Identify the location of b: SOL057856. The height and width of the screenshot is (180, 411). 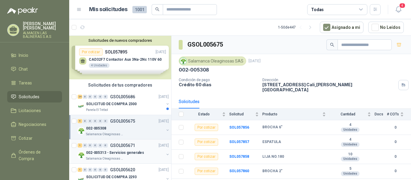
(239, 127).